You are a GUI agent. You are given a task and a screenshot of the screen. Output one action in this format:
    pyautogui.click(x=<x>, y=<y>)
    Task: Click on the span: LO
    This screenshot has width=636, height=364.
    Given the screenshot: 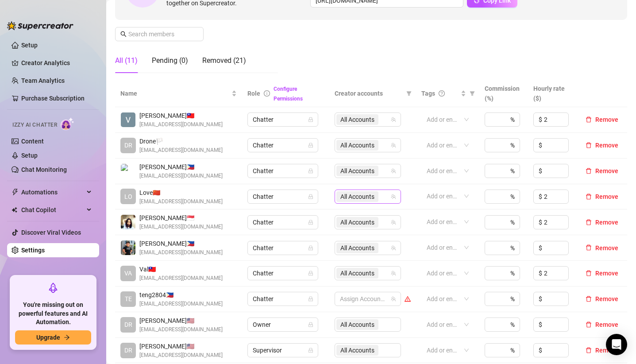 What is the action you would take?
    pyautogui.click(x=128, y=197)
    